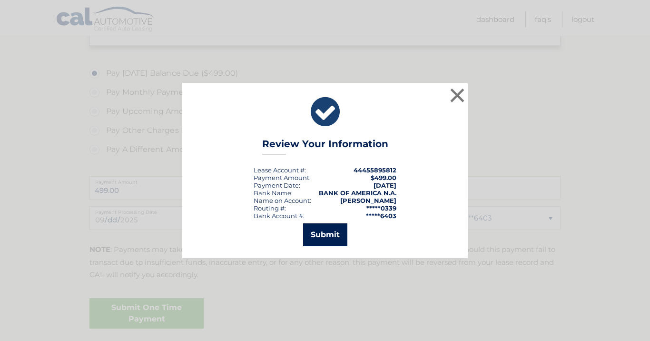 The width and height of the screenshot is (650, 341). What do you see at coordinates (383, 177) in the screenshot?
I see `span: $499.00` at bounding box center [383, 177].